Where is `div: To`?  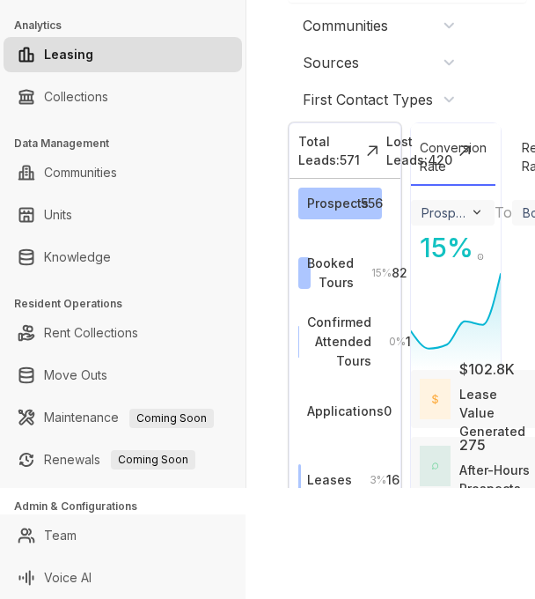 div: To is located at coordinates (504, 212).